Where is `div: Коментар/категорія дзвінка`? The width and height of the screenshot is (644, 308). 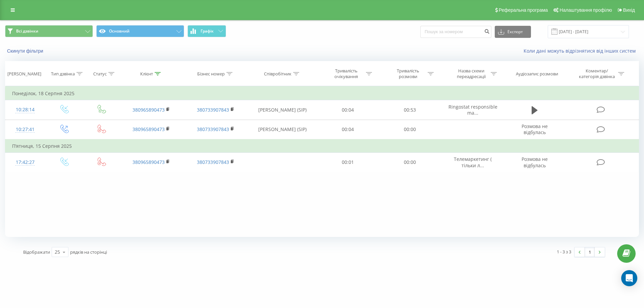
div: Коментар/категорія дзвінка is located at coordinates (597, 74).